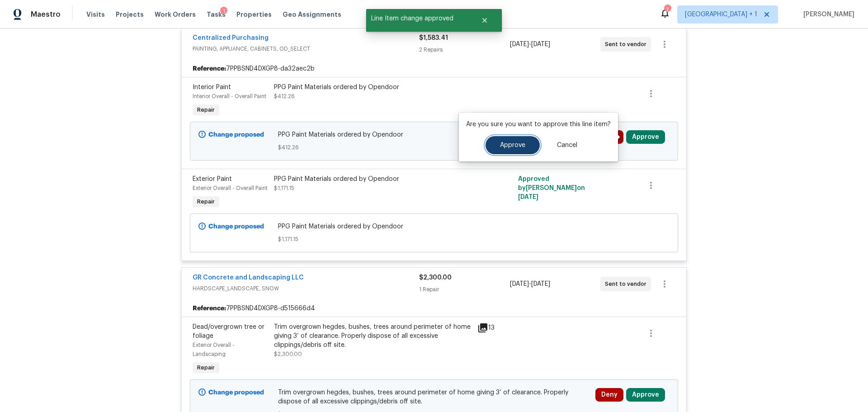 The image size is (868, 412). What do you see at coordinates (434, 38) in the screenshot?
I see `span: $1,583.41` at bounding box center [434, 38].